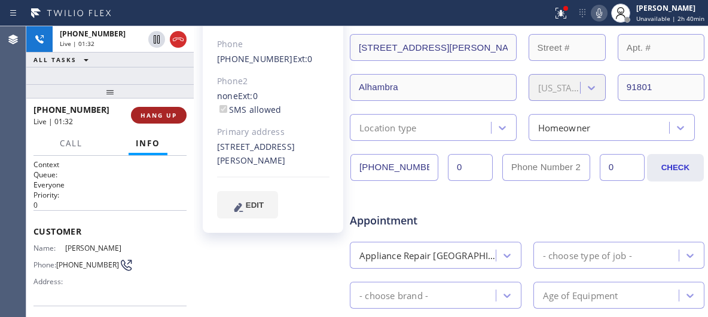 The width and height of the screenshot is (708, 317). I want to click on button: CHECK, so click(675, 168).